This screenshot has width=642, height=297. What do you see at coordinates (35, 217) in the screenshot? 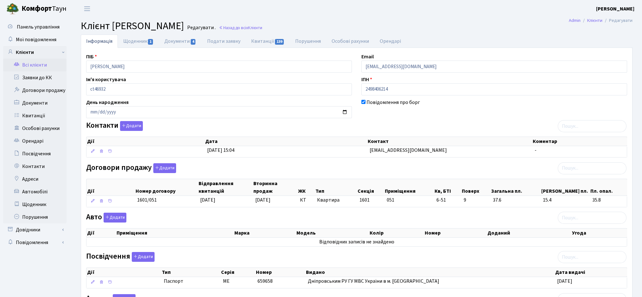
I see `a: Порушення` at bounding box center [35, 217].